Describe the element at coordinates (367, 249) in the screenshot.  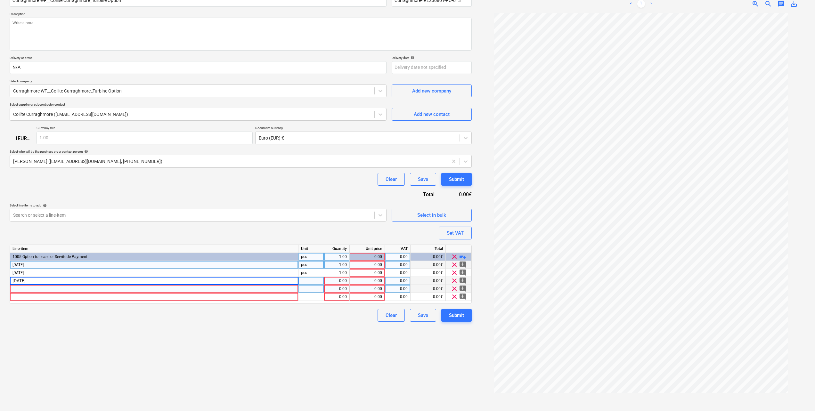
I see `div: Unit price` at that location.